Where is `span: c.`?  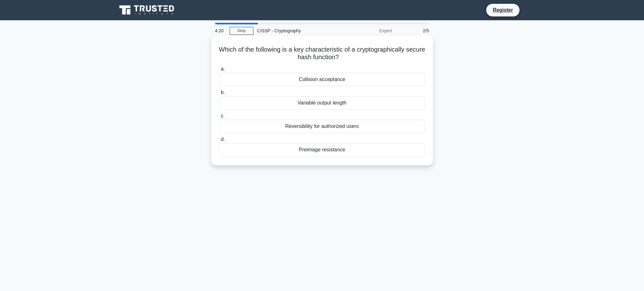
span: c. is located at coordinates (222, 115).